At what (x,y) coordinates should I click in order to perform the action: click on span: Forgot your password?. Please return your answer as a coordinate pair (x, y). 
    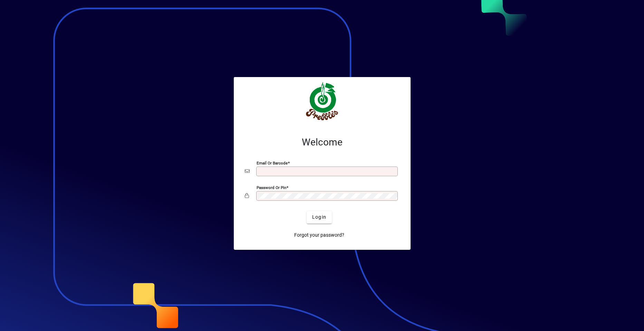
    Looking at the image, I should click on (319, 235).